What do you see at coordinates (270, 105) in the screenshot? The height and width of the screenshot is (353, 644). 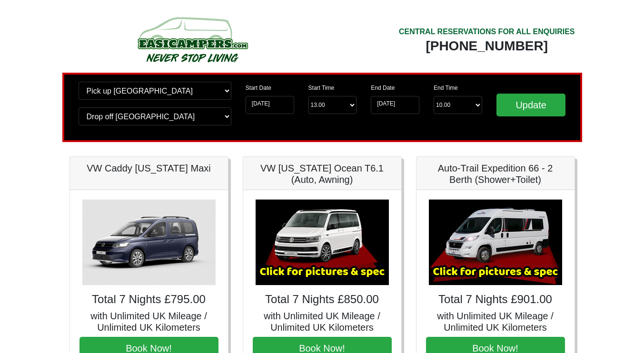 I see `input: Start Date` at bounding box center [270, 105].